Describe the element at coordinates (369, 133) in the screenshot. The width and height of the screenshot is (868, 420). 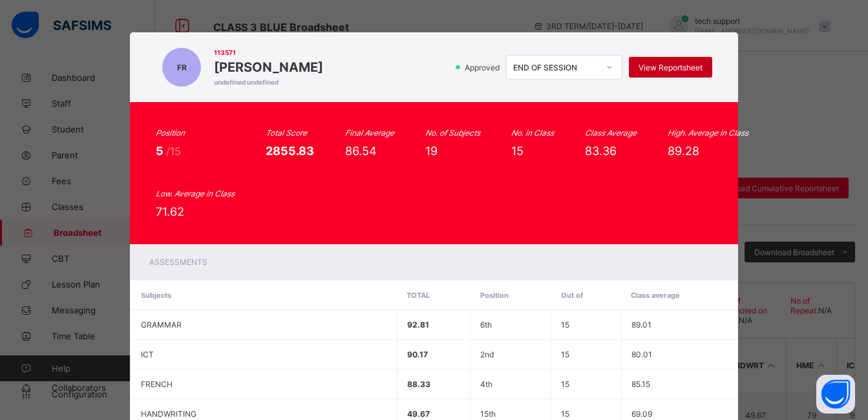
I see `i: Final Average` at that location.